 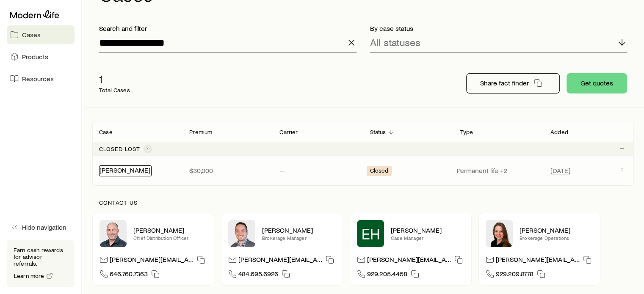 I want to click on p: $30,000, so click(x=228, y=171).